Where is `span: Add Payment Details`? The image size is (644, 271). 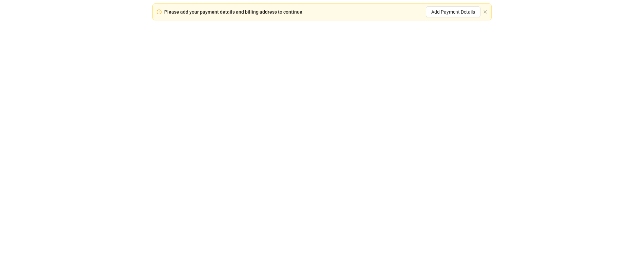
span: Add Payment Details is located at coordinates (453, 12).